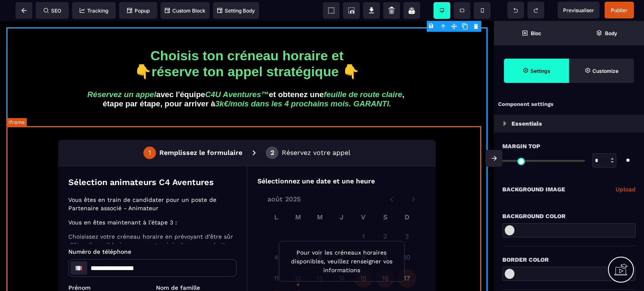  I want to click on p: Questions, so click(146, 240).